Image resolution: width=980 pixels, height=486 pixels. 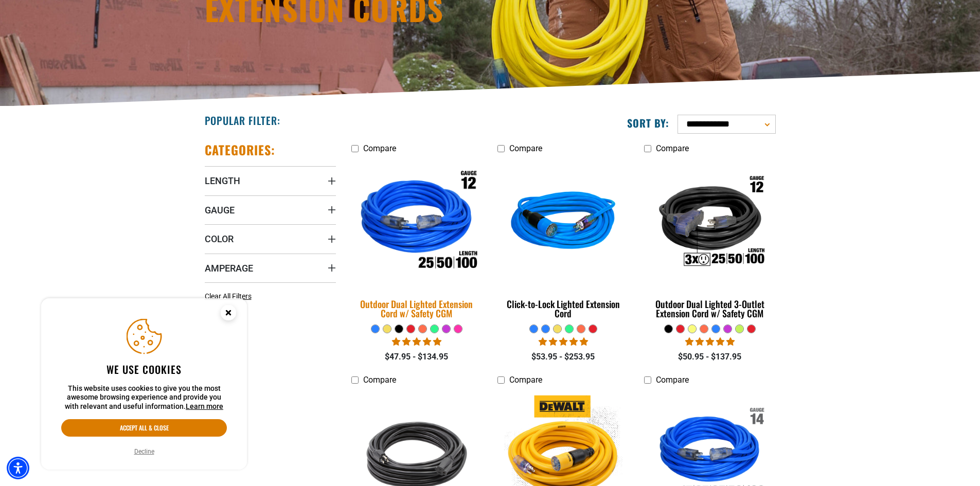 I want to click on span: 4.80 stars, so click(x=710, y=341).